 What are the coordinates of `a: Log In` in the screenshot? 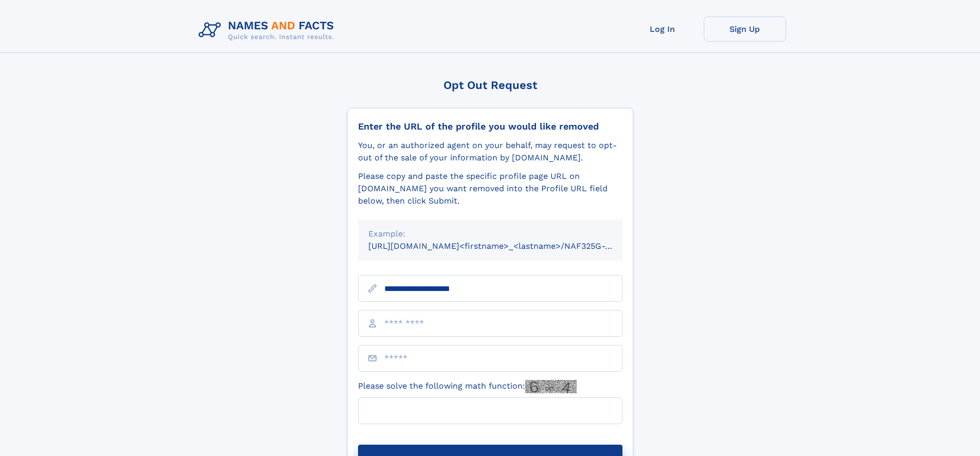 It's located at (663, 29).